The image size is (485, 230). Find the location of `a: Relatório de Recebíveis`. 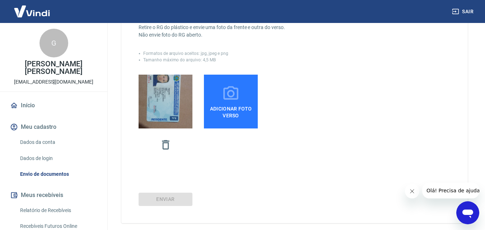

a: Relatório de Recebíveis is located at coordinates (58, 210).